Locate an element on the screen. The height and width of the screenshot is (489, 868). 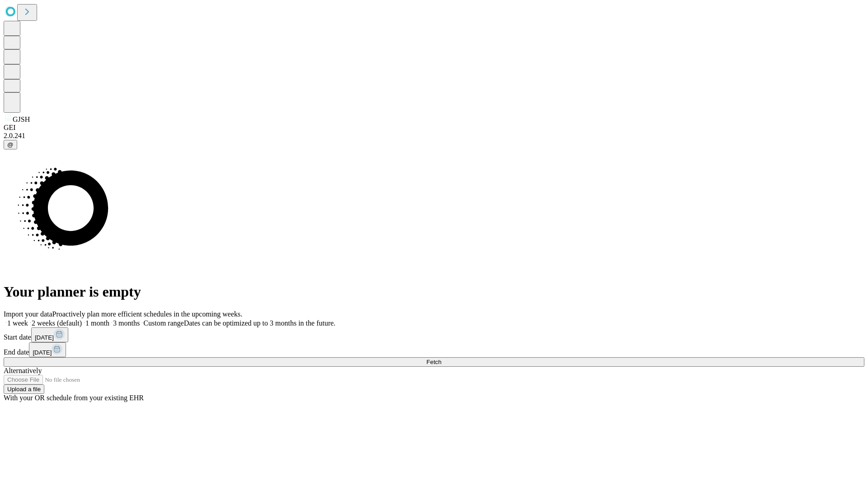
div: Start date is located at coordinates (434, 335).